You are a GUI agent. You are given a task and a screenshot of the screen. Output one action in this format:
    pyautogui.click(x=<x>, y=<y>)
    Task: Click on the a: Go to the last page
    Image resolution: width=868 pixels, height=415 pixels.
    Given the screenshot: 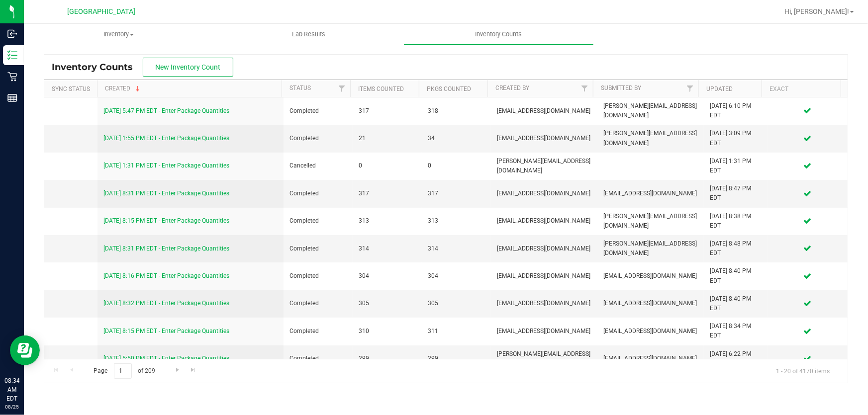 What is the action you would take?
    pyautogui.click(x=193, y=370)
    